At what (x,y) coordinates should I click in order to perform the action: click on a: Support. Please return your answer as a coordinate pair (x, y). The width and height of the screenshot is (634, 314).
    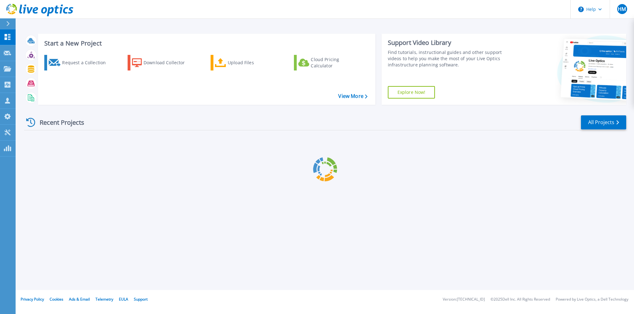
    Looking at the image, I should click on (141, 299).